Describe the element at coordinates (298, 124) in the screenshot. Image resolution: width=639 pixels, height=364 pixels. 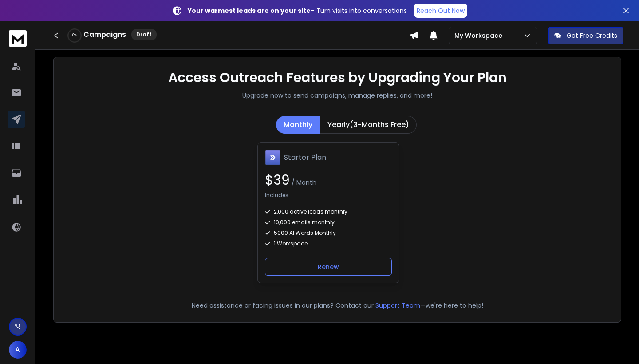
I see `button: Monthly` at that location.